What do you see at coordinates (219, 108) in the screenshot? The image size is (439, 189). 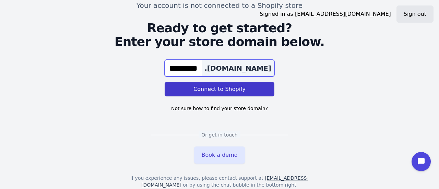 I see `button: Not sure how to find your store domain?` at bounding box center [219, 108].